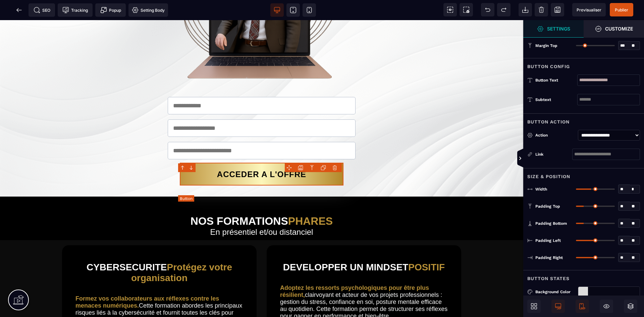 The height and width of the screenshot is (317, 644). Describe the element at coordinates (42, 10) in the screenshot. I see `span: SEO` at that location.